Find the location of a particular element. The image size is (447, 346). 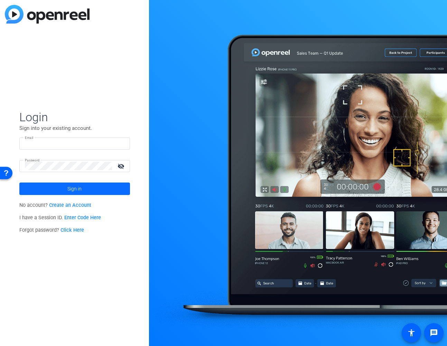

a: Click Here is located at coordinates (72, 230).